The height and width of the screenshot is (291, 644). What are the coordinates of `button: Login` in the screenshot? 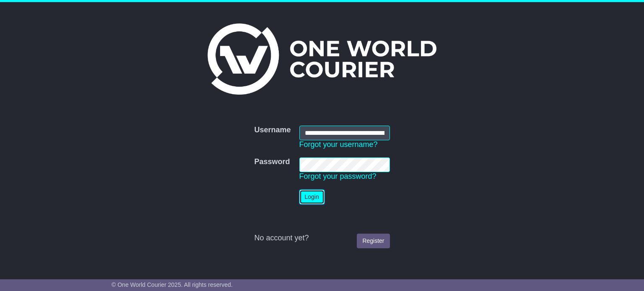 It's located at (312, 197).